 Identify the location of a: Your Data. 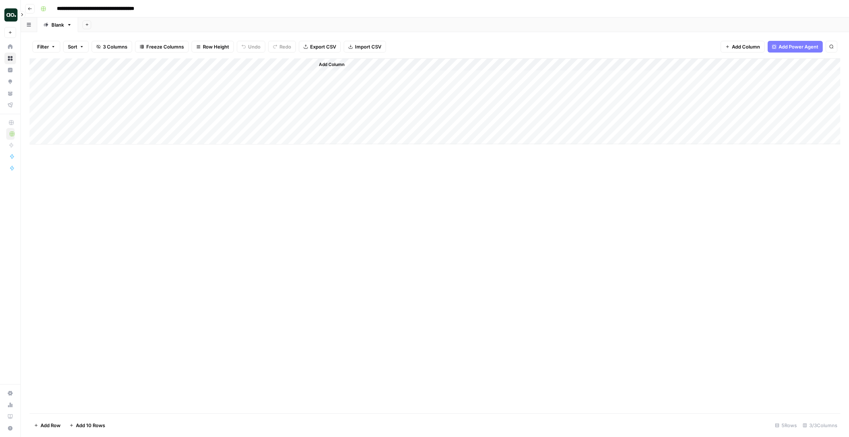
(10, 93).